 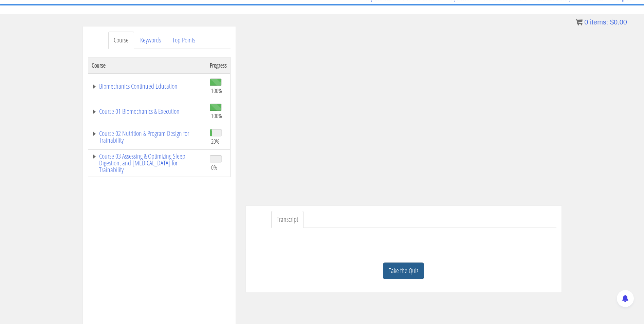 I want to click on span: 0, so click(x=585, y=22).